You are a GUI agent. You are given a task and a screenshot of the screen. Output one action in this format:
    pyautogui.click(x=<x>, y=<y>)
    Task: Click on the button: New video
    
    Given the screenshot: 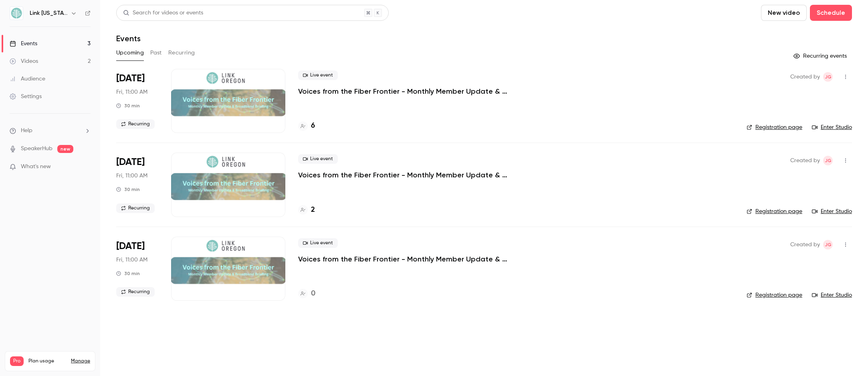 What is the action you would take?
    pyautogui.click(x=784, y=13)
    